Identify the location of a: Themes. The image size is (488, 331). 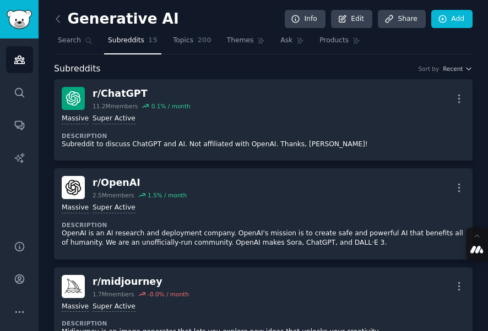
(246, 43).